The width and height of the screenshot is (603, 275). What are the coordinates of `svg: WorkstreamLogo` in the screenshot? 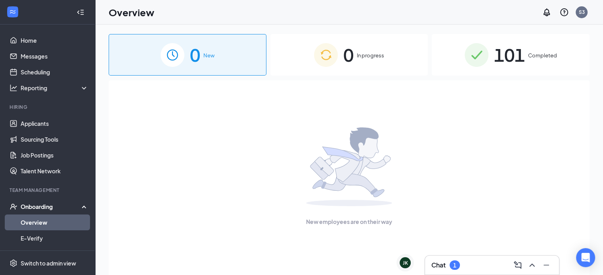 It's located at (13, 12).